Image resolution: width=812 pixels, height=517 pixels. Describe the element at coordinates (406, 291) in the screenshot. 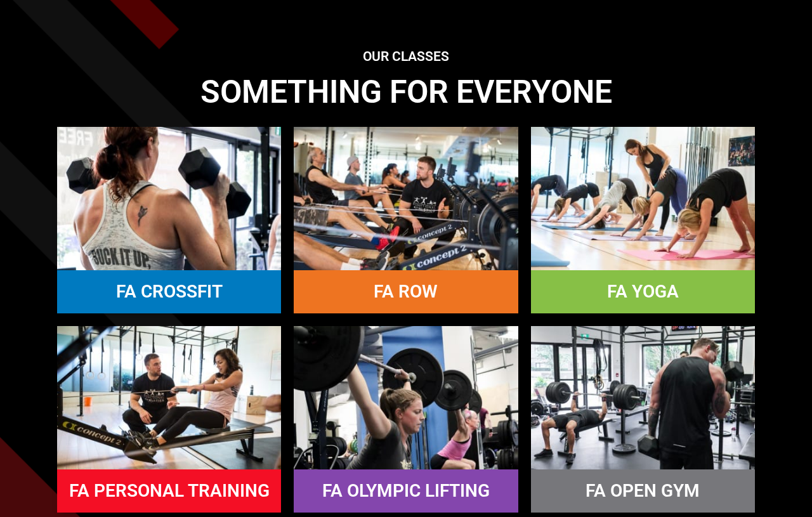

I see `a: FA ROW` at that location.